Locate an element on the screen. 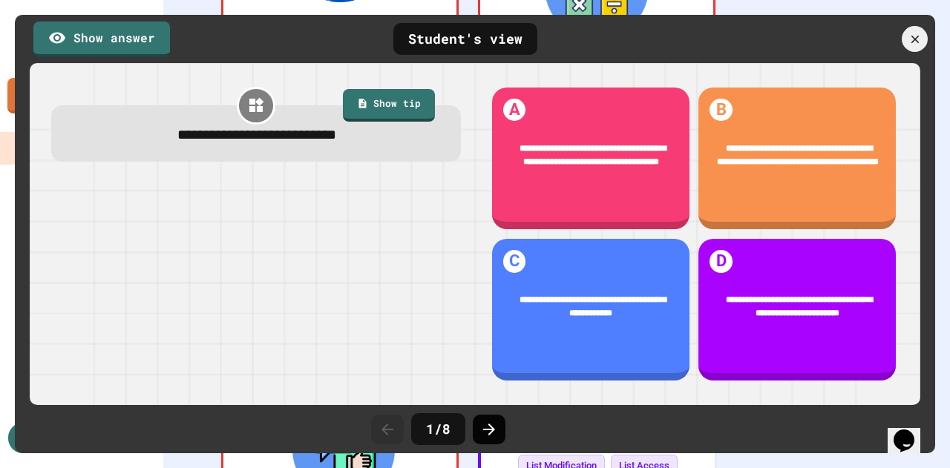 The width and height of the screenshot is (950, 468). h1: C is located at coordinates (514, 261).